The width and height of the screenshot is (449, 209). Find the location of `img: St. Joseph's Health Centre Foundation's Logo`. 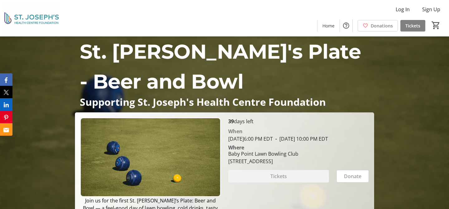

img: St. Joseph's Health Centre Foundation's Logo is located at coordinates (31, 18).